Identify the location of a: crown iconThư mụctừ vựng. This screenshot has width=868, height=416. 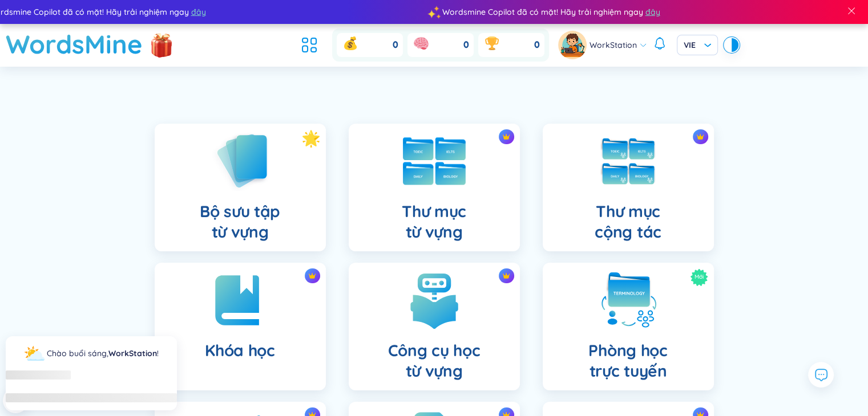
(434, 188).